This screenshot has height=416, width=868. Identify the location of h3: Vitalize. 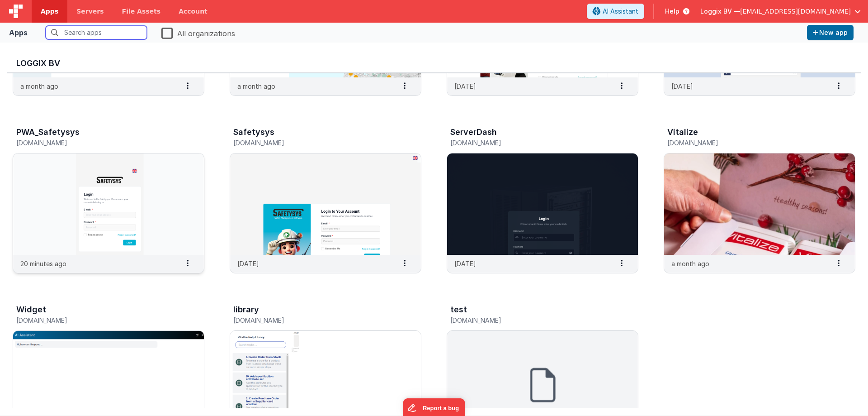
(683, 132).